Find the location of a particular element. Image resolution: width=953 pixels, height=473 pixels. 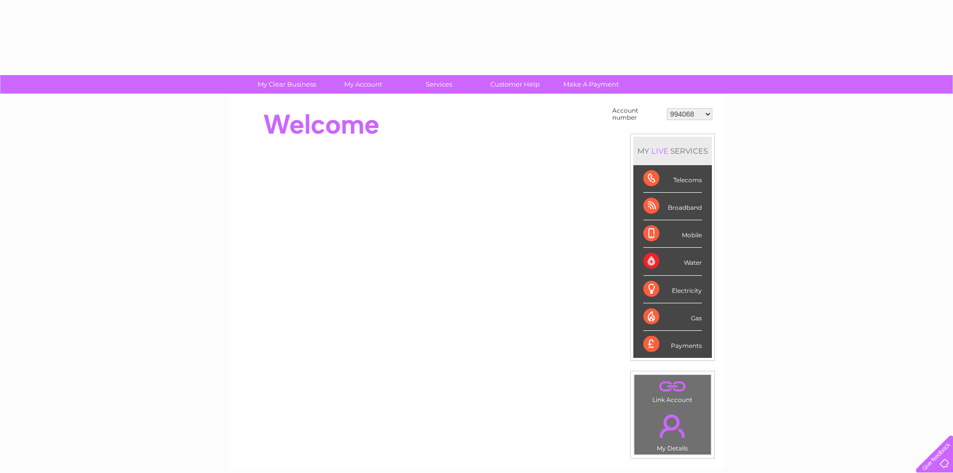

div: LIVE is located at coordinates (660, 151).